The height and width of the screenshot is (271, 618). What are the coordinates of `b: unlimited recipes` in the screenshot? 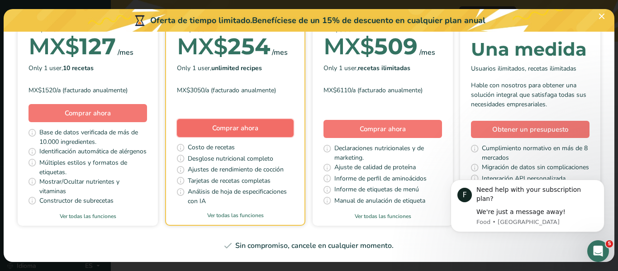 It's located at (237, 68).